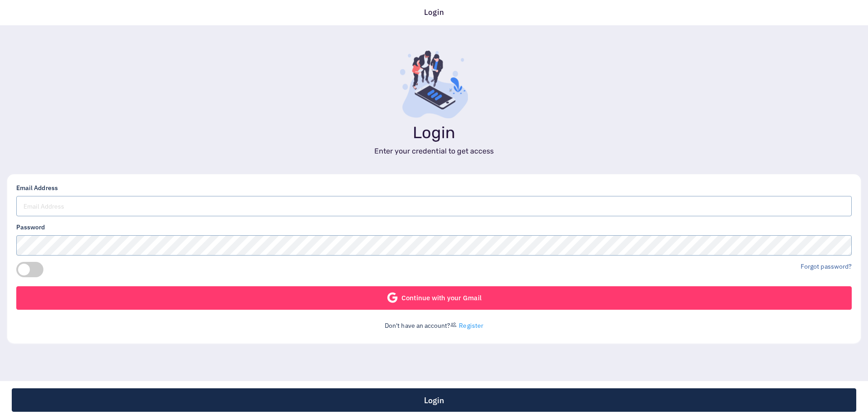 The image size is (868, 419). Describe the element at coordinates (434, 133) in the screenshot. I see `h1: Login` at that location.